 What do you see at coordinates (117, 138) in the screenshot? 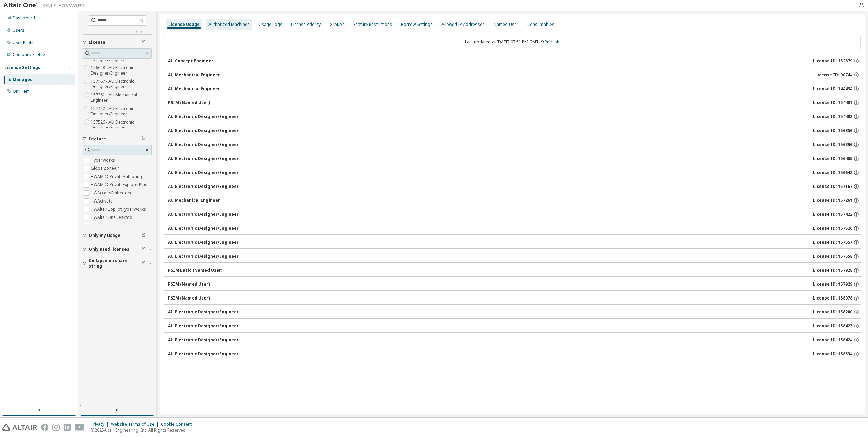
I see `button: Feature` at bounding box center [117, 138].